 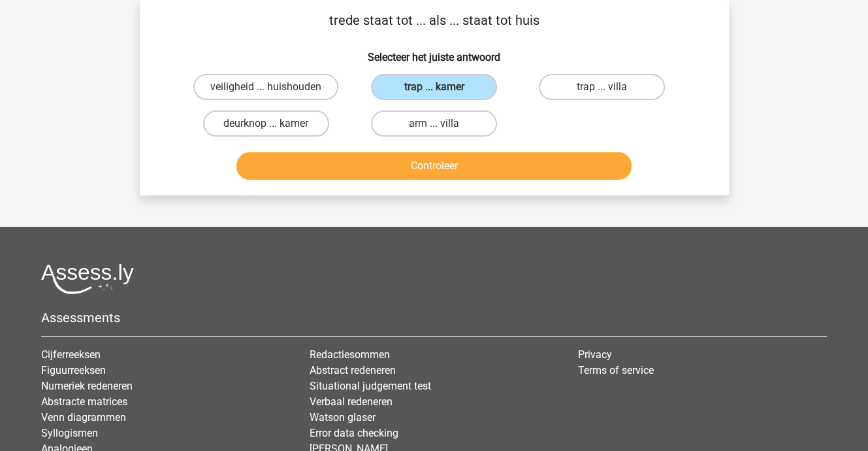 What do you see at coordinates (266, 124) in the screenshot?
I see `label: deurknop ... kamer` at bounding box center [266, 124].